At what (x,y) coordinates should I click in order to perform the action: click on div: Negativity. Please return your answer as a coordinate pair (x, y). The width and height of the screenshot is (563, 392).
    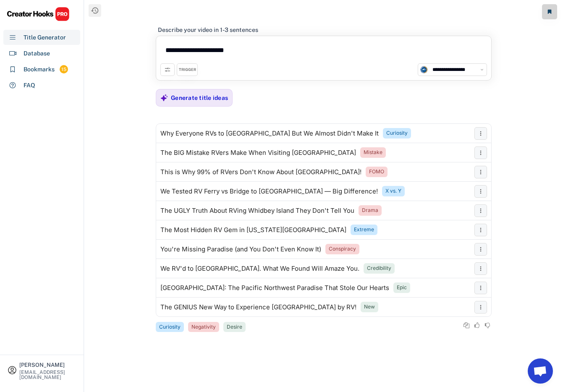
    Looking at the image, I should click on (204, 327).